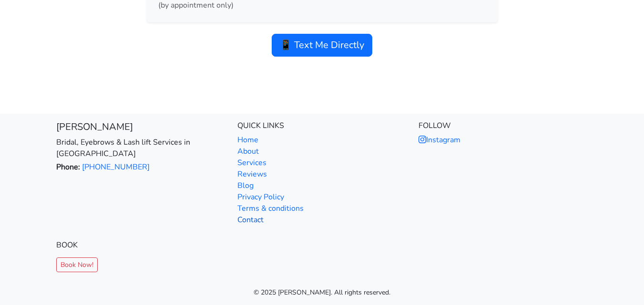 This screenshot has width=644, height=305. What do you see at coordinates (245, 186) in the screenshot?
I see `a: Blog` at bounding box center [245, 186].